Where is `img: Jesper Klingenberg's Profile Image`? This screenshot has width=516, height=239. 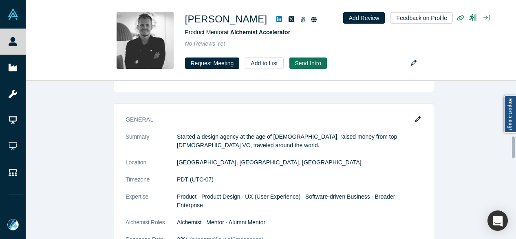 img: Jesper Klingenberg's Profile Image is located at coordinates (145, 40).